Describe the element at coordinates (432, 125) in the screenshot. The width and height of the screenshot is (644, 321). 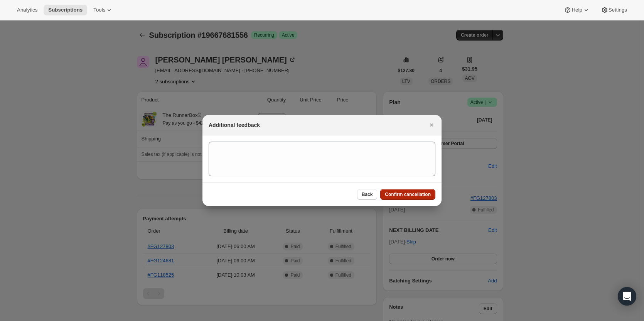
I see `button: Close` at that location.